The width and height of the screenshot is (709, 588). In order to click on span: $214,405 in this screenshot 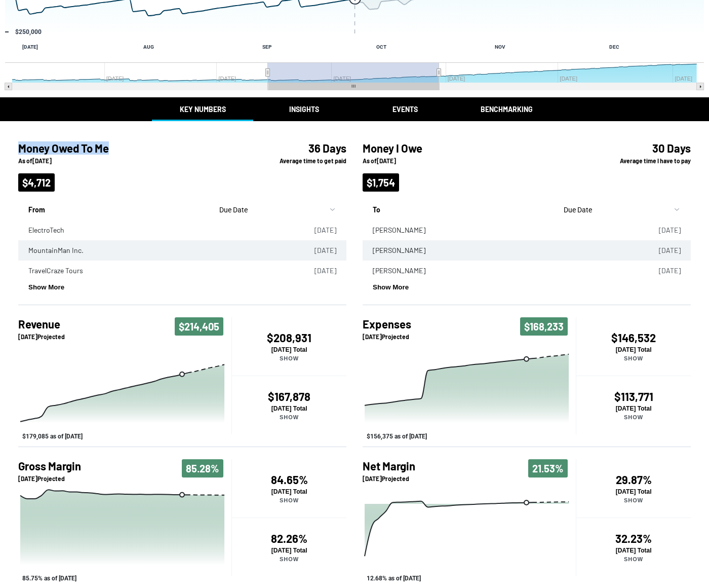, I will do `click(199, 326)`.